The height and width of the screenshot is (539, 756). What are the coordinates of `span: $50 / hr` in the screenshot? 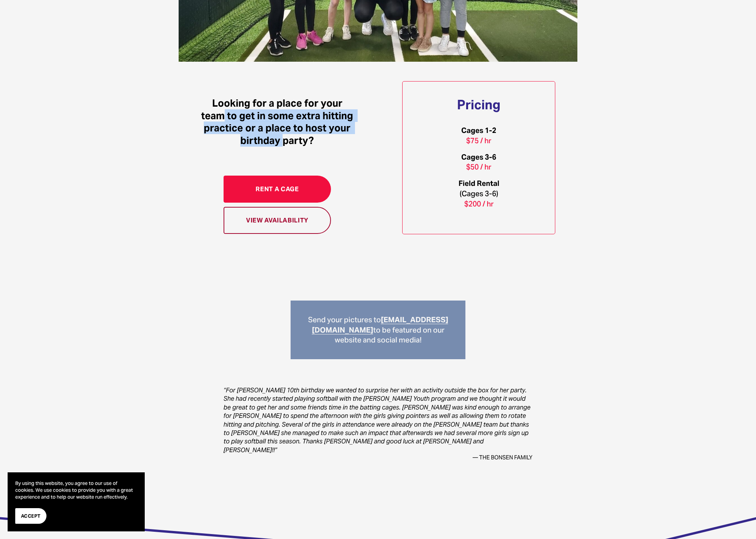 It's located at (479, 167).